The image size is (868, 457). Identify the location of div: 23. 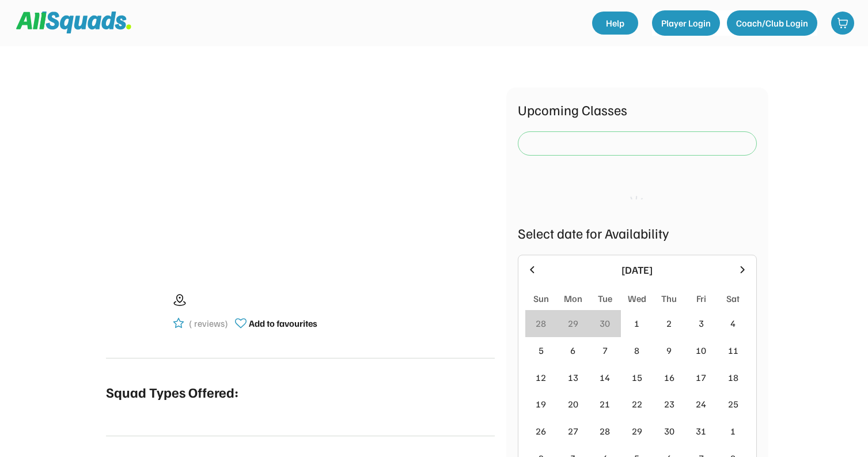
(670, 404).